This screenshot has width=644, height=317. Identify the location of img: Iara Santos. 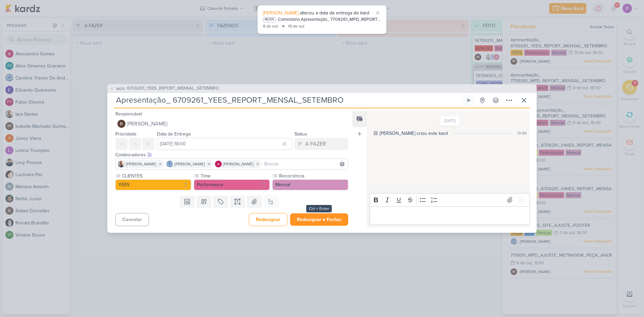
(121, 164).